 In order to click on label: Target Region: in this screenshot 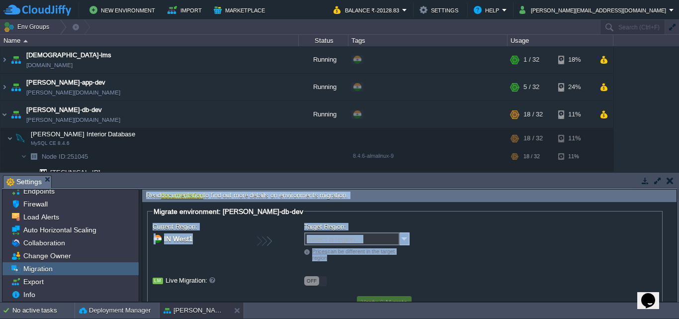, I will do `click(326, 226)`.